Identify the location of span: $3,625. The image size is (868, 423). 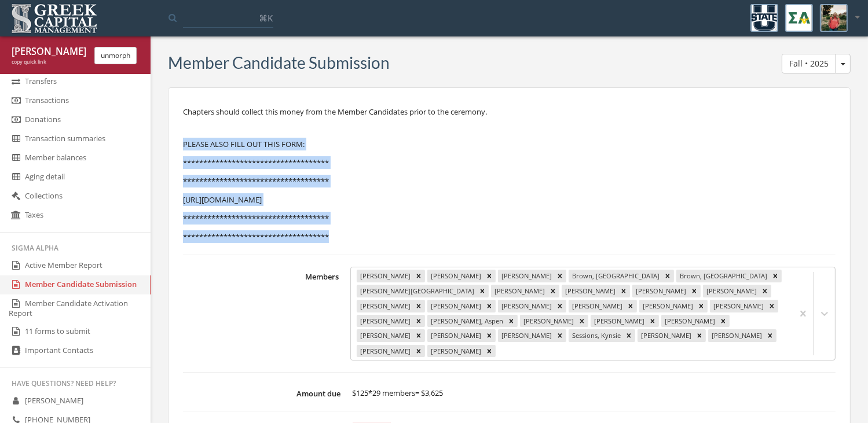
(432, 393).